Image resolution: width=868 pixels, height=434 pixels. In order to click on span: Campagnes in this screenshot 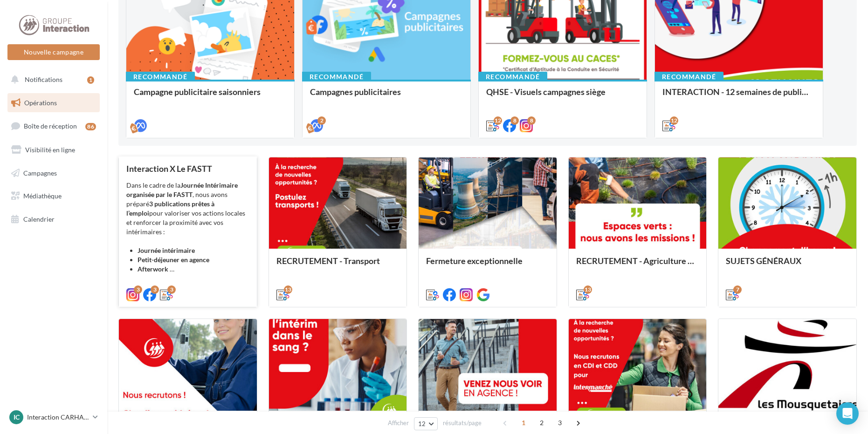, I will do `click(40, 172)`.